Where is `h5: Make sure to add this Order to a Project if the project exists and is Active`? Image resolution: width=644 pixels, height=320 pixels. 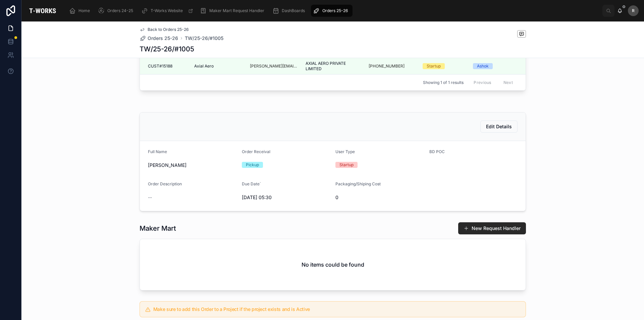 h5: Make sure to add this Order to a Project if the project exists and is Active is located at coordinates (337, 310).